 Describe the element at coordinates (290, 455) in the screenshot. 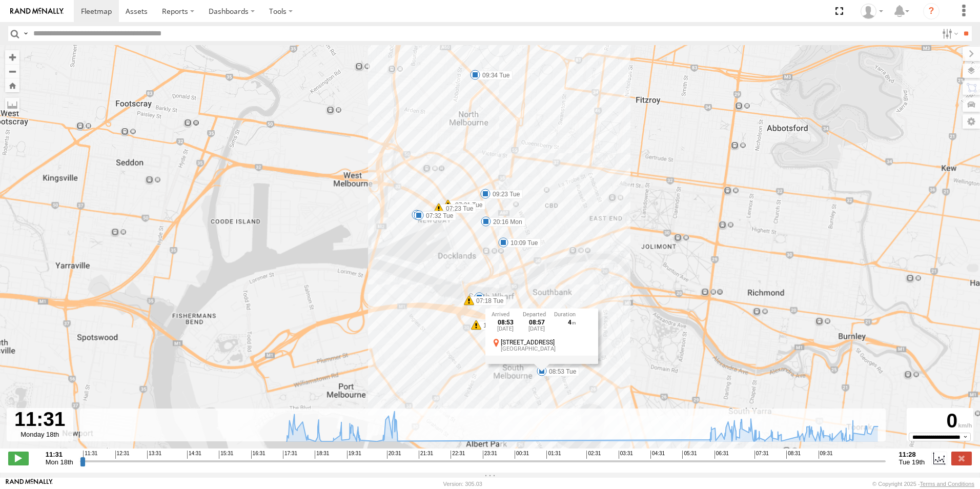

I see `span: 17:31` at that location.